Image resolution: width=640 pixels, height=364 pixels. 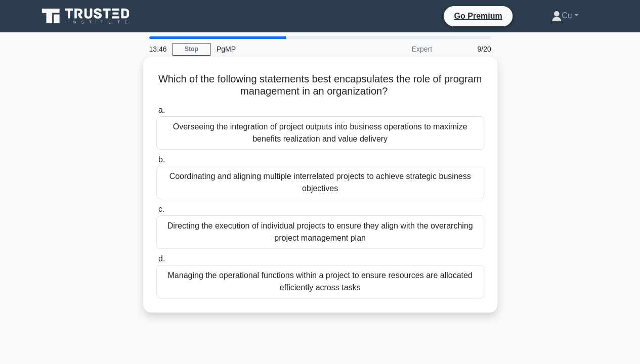 What do you see at coordinates (321, 232) in the screenshot?
I see `div: Directing the execution of individual projects to ensure they align with the overarching project ...` at bounding box center [321, 232].